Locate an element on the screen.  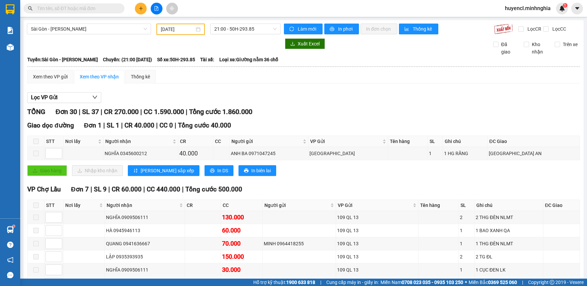
span: Tổng cước 1.860.000 is located at coordinates (221, 112).